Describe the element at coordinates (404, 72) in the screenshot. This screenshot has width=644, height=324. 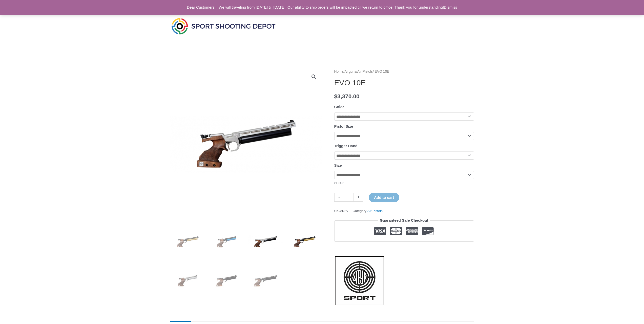
I see `nav: Breadcrumb` at that location.